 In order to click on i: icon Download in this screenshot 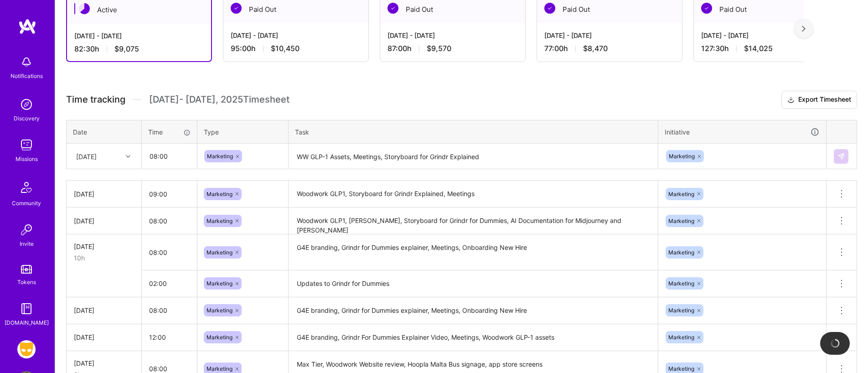, I will do `click(791, 100)`.